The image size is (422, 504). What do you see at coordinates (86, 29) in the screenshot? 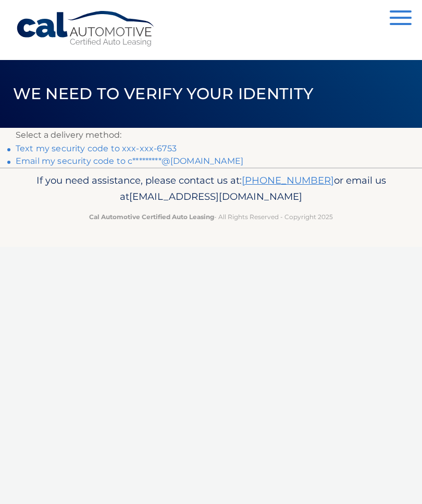
I see `a: Cal Automotive` at bounding box center [86, 29].